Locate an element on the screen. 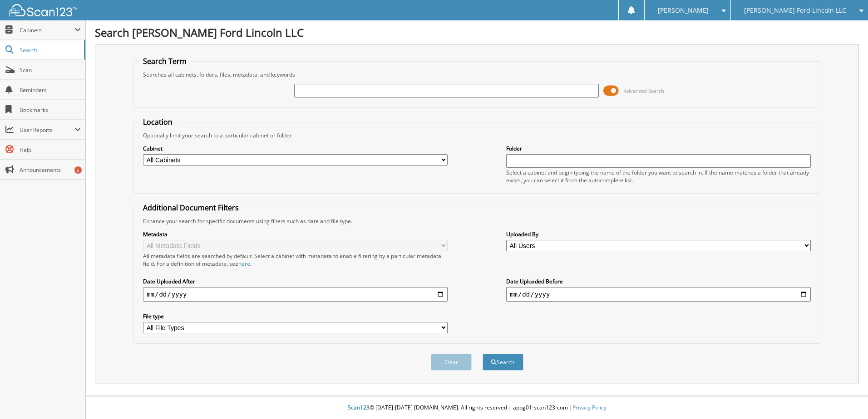 The width and height of the screenshot is (868, 419). label: Cabinet is located at coordinates (295, 148).